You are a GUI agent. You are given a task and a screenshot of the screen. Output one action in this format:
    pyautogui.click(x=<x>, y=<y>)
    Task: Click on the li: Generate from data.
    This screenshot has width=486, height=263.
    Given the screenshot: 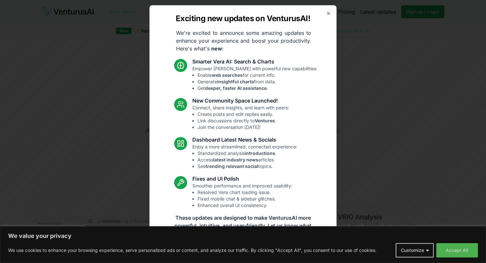 What is the action you would take?
    pyautogui.click(x=257, y=82)
    